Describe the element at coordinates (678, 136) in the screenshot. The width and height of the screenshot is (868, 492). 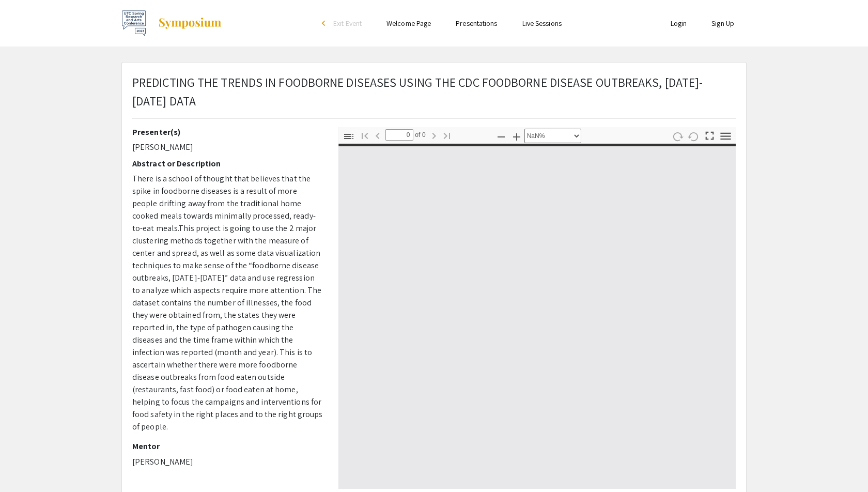
I see `button: Rotate Clockwise` at that location.